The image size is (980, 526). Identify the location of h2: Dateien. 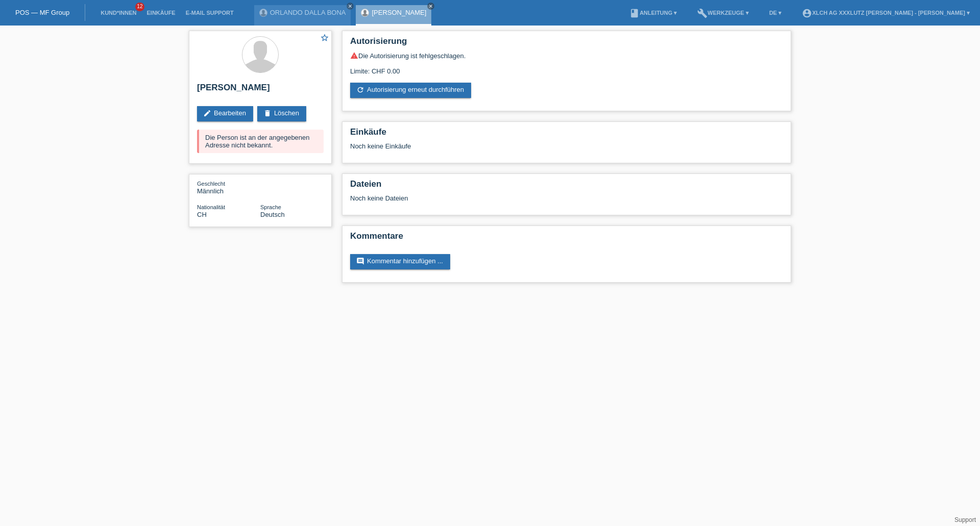
(567, 187).